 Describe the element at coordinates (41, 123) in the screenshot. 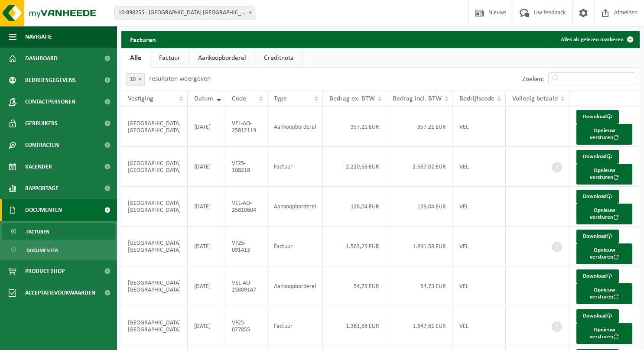

I see `span: Gebruikers` at that location.